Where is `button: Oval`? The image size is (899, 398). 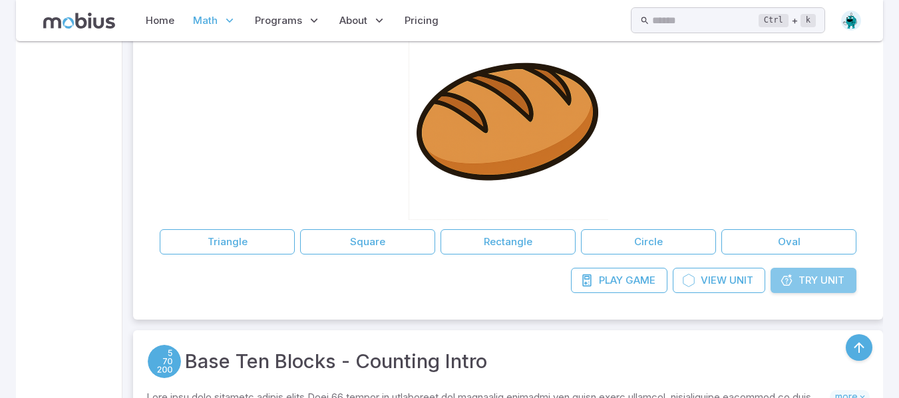
button: Oval is located at coordinates (788, 242).